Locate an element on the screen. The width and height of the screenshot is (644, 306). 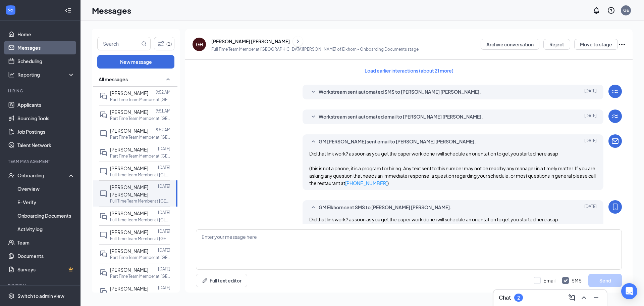
a: Scheduling is located at coordinates (46, 61).